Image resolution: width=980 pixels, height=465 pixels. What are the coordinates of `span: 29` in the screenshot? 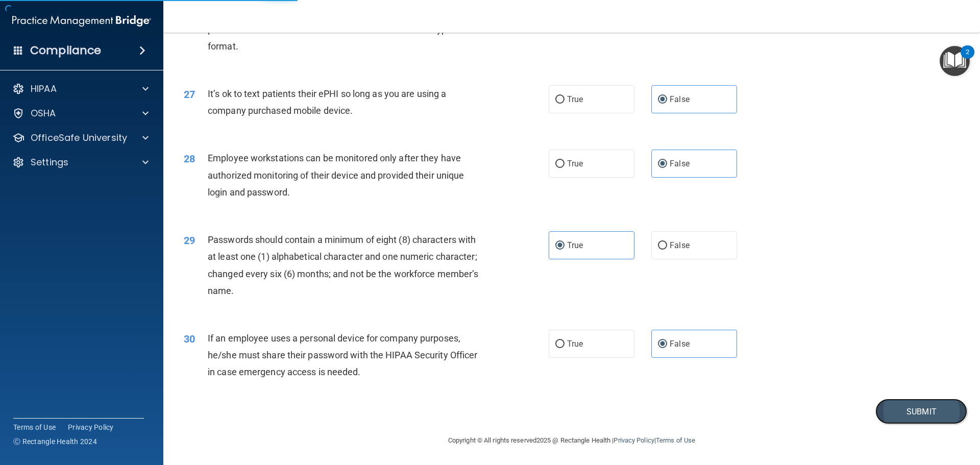 It's located at (189, 240).